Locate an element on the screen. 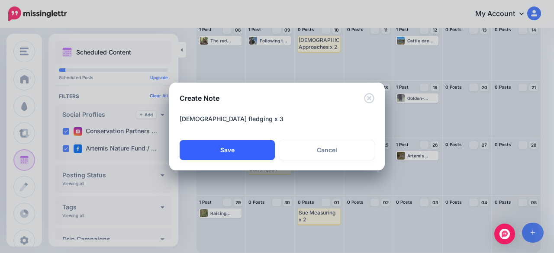  button: Close is located at coordinates (369, 98).